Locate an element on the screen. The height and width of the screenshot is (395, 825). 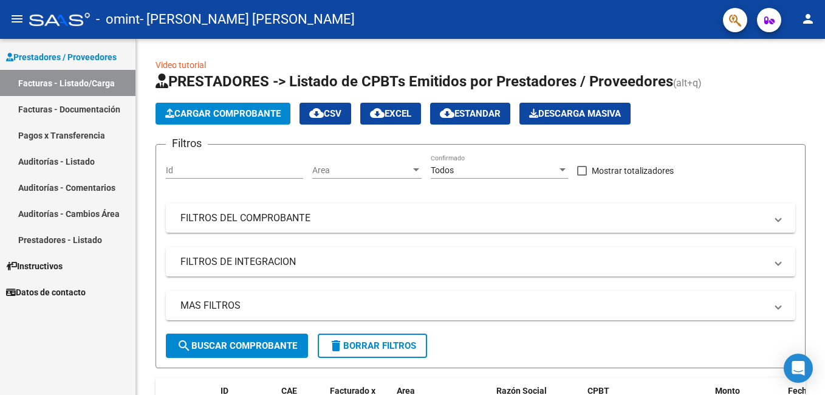
app-download-masive: Descarga masiva de comprobantes (adjuntos) is located at coordinates (575, 114).